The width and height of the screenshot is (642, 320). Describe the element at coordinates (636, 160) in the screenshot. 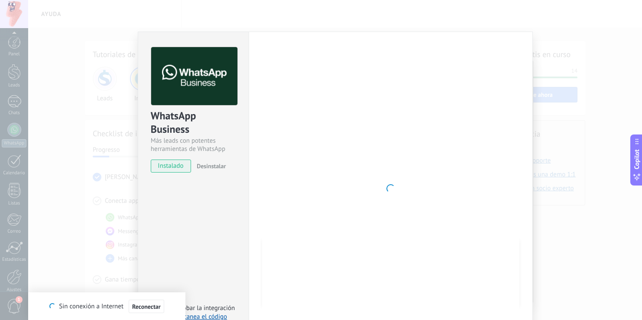

I see `span: Copilot` at that location.